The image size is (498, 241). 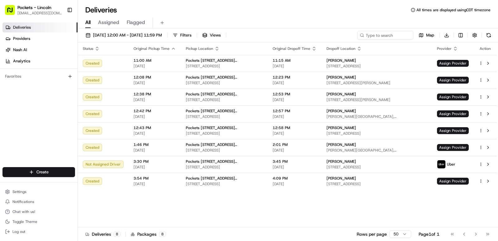 What do you see at coordinates (40, 39) in the screenshot?
I see `a: Providers` at bounding box center [40, 39].